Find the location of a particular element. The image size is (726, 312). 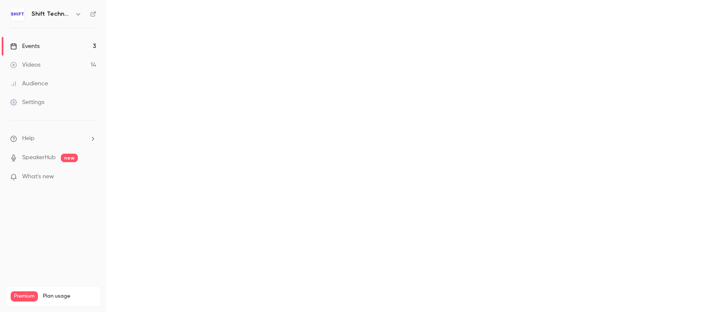

div: Events is located at coordinates (25, 46).